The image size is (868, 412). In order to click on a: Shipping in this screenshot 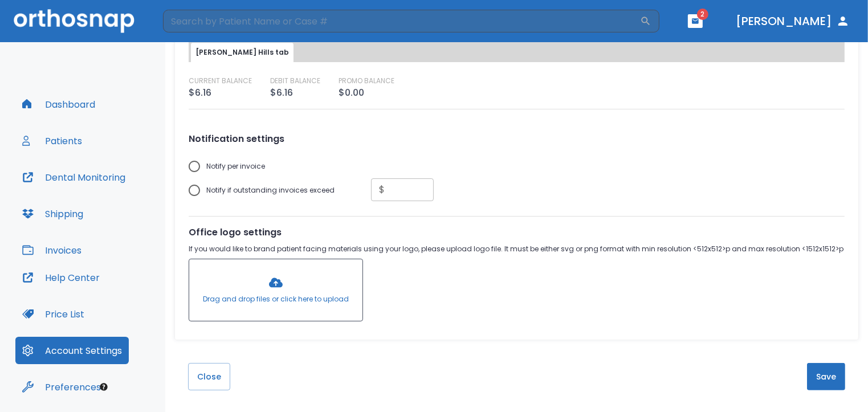, I will do `click(53, 214)`.